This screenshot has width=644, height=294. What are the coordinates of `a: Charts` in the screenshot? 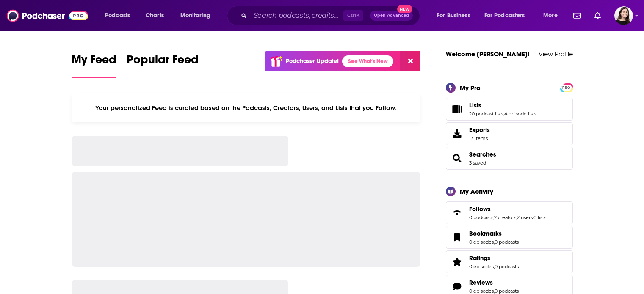 It's located at (155, 16).